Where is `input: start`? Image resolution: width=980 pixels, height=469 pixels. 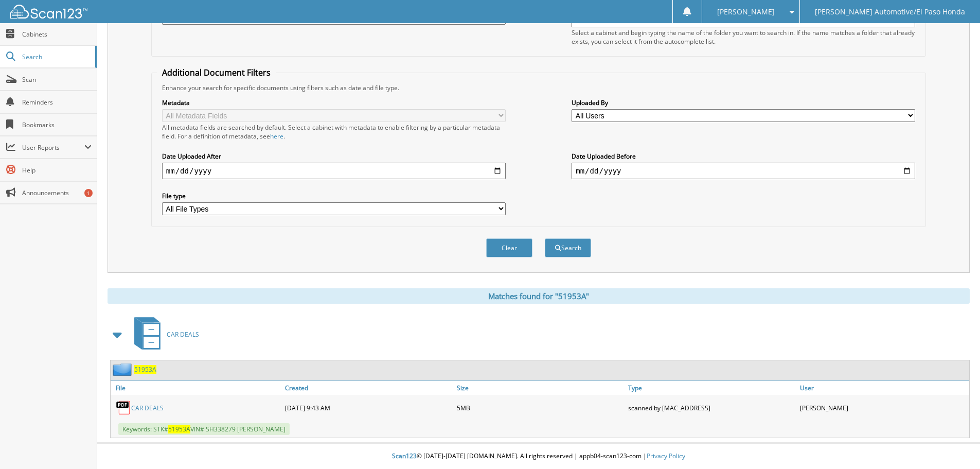 input: start is located at coordinates (334, 171).